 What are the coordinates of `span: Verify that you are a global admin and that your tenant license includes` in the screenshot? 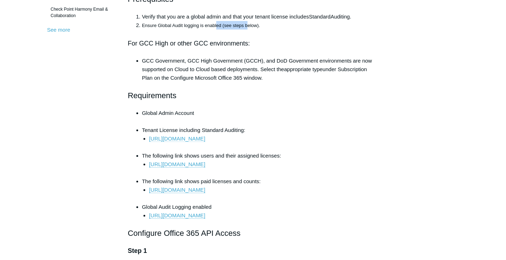 It's located at (225, 16).